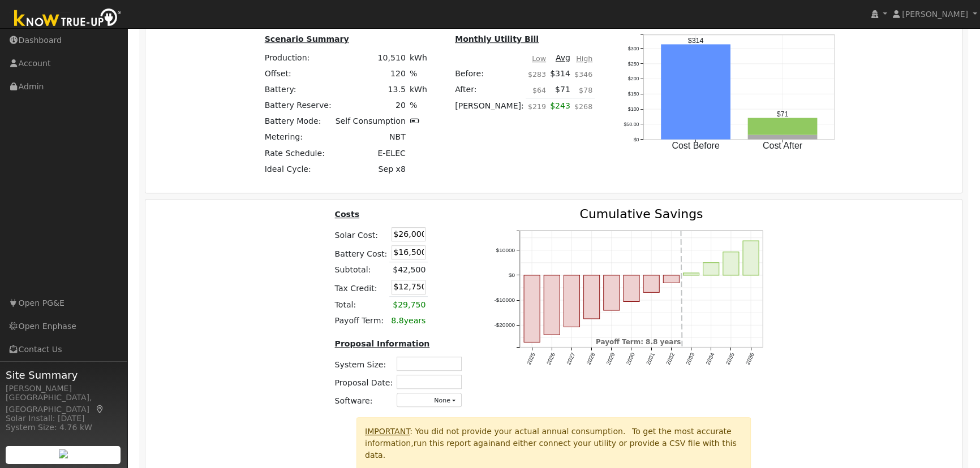 This screenshot has height=468, width=980. What do you see at coordinates (634, 109) in the screenshot?
I see `text: $100` at bounding box center [634, 109].